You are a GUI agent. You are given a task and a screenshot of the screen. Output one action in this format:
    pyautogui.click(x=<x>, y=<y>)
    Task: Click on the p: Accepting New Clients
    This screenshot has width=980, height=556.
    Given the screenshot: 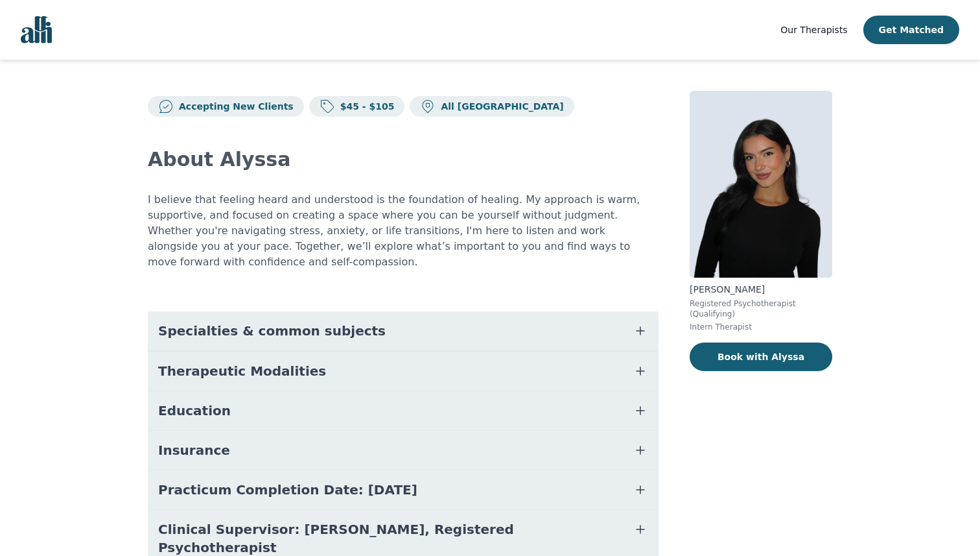 What is the action you would take?
    pyautogui.click(x=234, y=107)
    